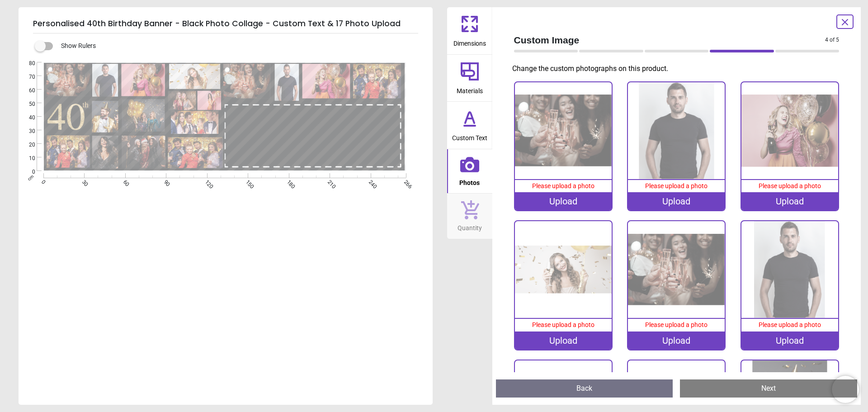  Describe the element at coordinates (226, 24) in the screenshot. I see `h5: Personalised 40th Birthday Banner - Black Photo Collage - Custom Text & 17 Photo Upload` at that location.